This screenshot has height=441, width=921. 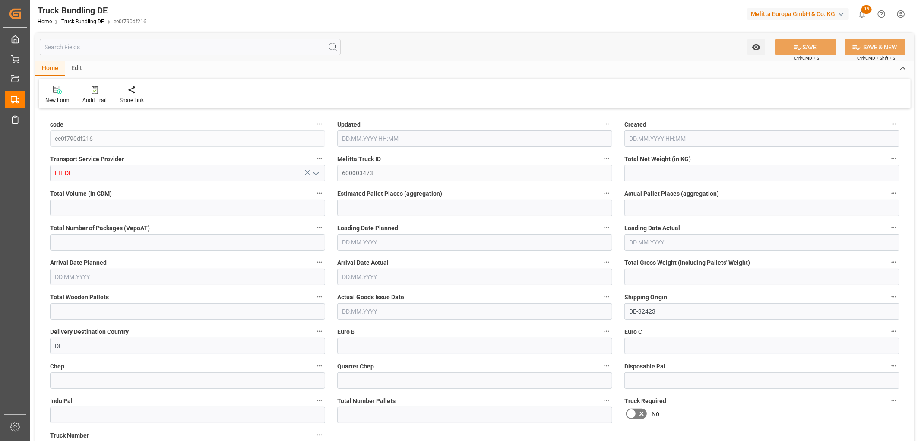 I want to click on span: Updated, so click(x=349, y=124).